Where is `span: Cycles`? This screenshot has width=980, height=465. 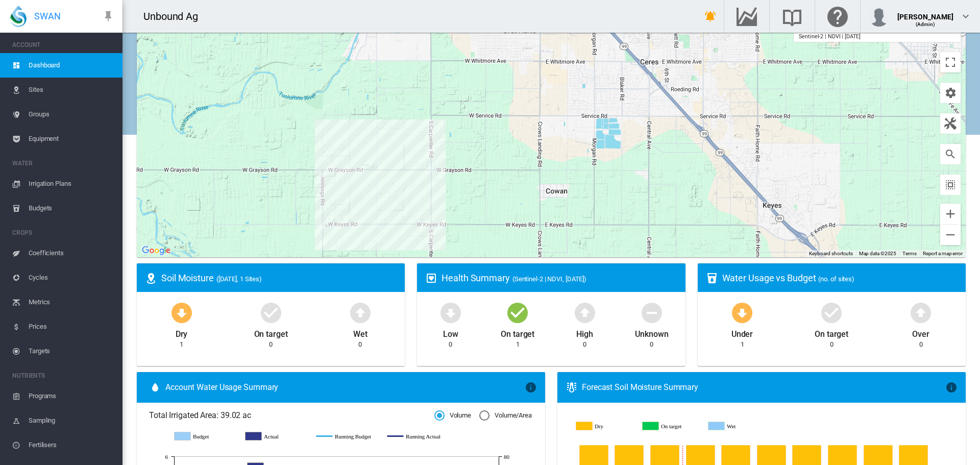
span: Cycles is located at coordinates (72, 278).